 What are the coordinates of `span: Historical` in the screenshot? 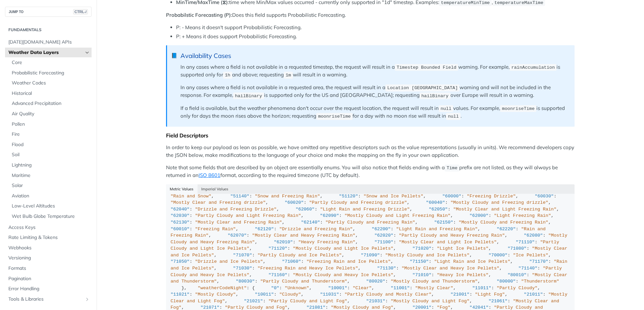 It's located at (51, 94).